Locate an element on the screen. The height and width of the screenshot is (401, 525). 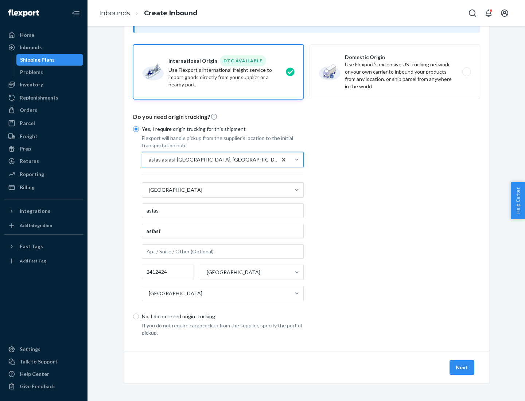
a: Billing is located at coordinates (44, 187).